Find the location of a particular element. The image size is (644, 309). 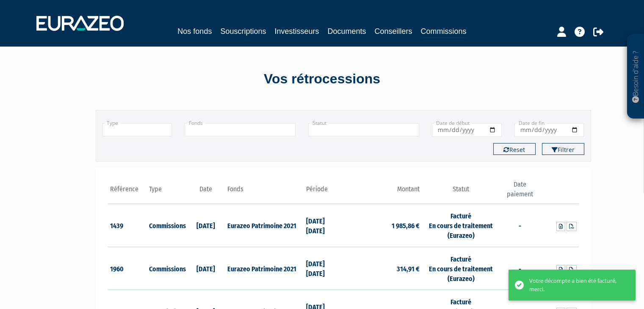

td: 1 985,86 € is located at coordinates (382, 226).